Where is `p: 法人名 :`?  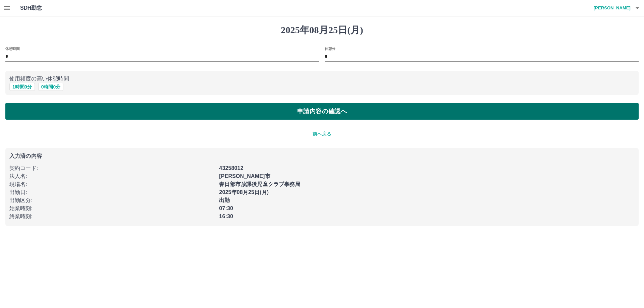
p: 法人名 : is located at coordinates (112, 176).